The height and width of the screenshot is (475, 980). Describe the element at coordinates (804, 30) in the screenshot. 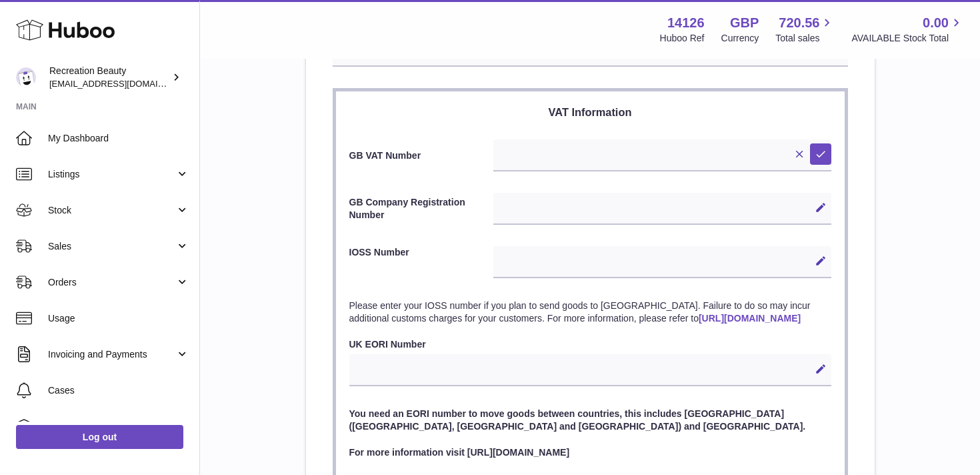

I see `a: 720.56 Total sales` at that location.